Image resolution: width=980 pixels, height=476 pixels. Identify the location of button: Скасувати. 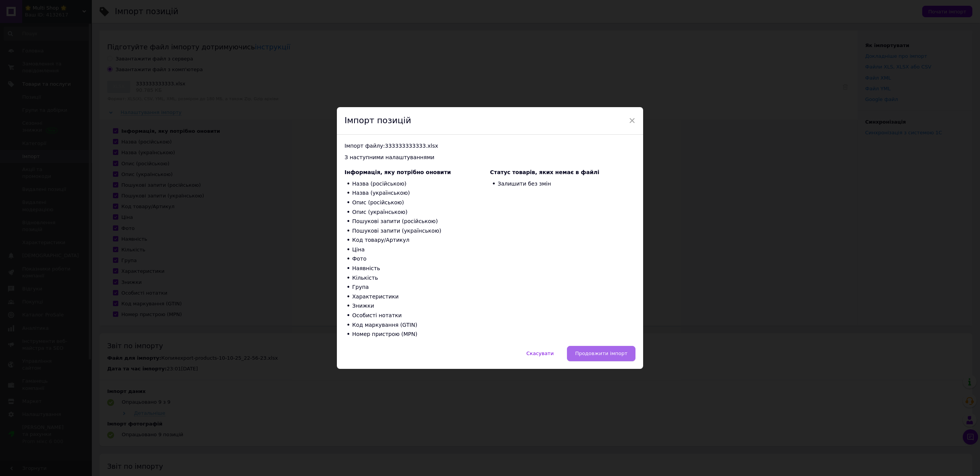
(540, 354).